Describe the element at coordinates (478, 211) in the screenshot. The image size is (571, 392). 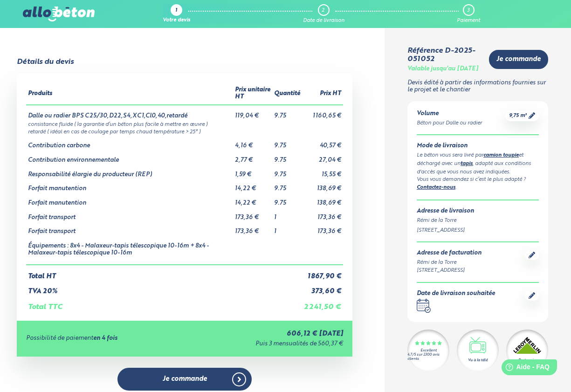
I see `div: Adresse de livraison` at that location.